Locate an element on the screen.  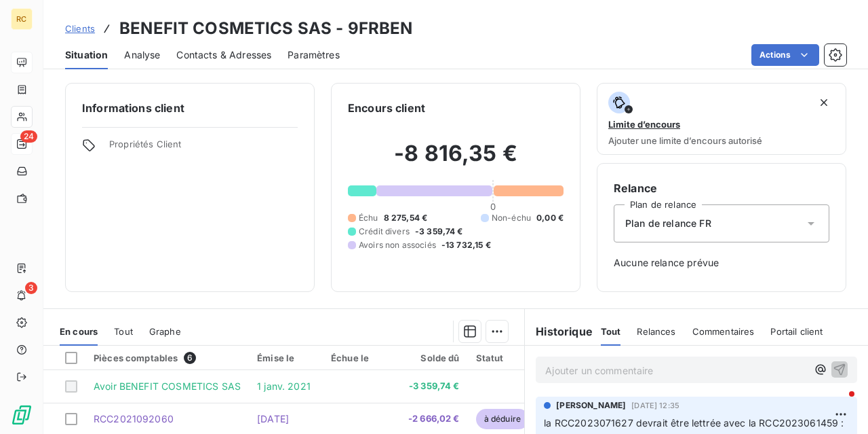
h3: BENEFIT COSMETICS SAS - 9FRBEN is located at coordinates (266, 29).